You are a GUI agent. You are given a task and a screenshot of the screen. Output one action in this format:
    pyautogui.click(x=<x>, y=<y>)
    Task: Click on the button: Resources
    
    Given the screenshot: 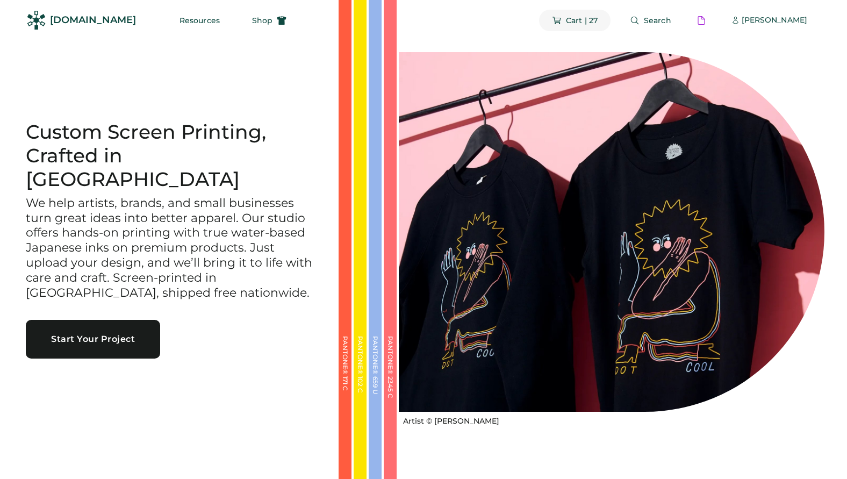 What is the action you would take?
    pyautogui.click(x=199, y=20)
    